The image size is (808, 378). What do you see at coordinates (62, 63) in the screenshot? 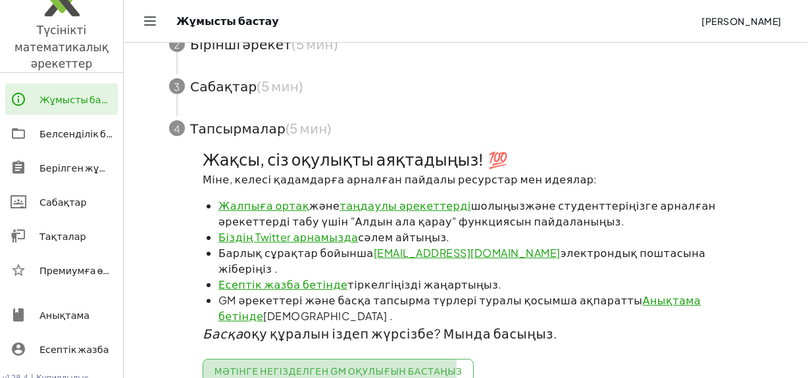
I see `font: әрекеттер` at bounding box center [62, 63].